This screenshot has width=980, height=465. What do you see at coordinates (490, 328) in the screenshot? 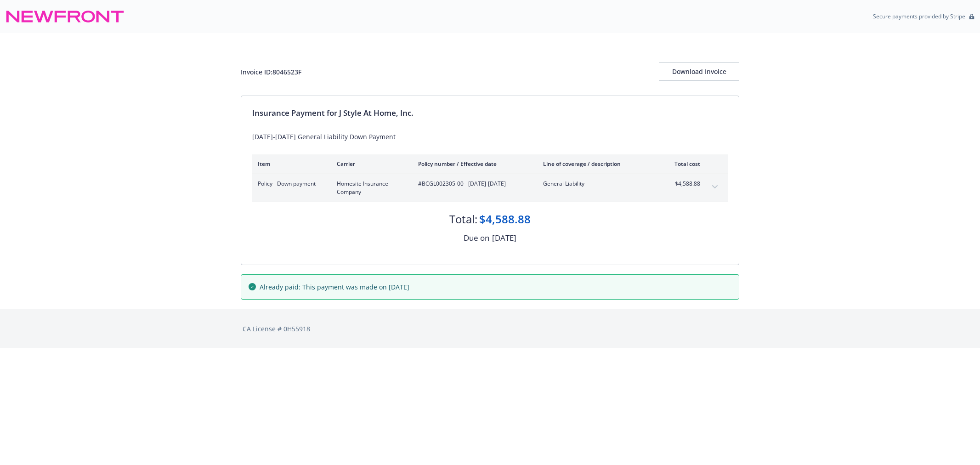
I see `div: CA License # 0H55918` at bounding box center [490, 328].